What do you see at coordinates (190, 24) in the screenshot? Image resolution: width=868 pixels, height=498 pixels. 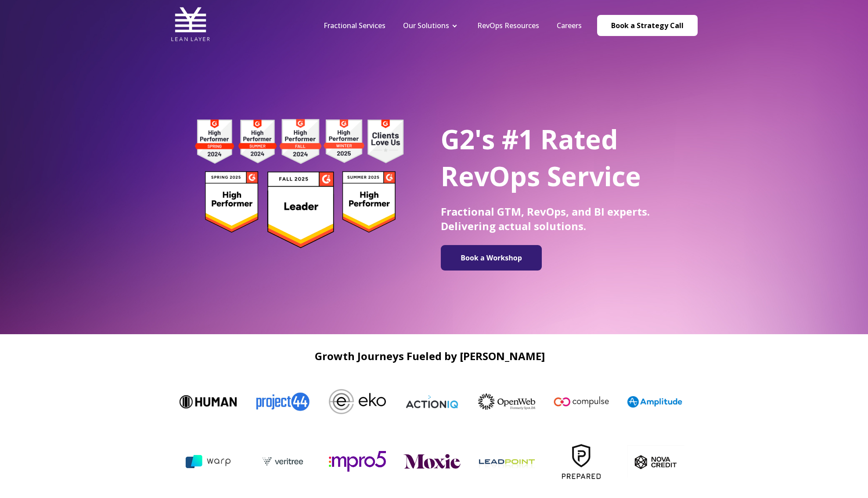 I see `img: Lean Layer Logo` at bounding box center [190, 24].